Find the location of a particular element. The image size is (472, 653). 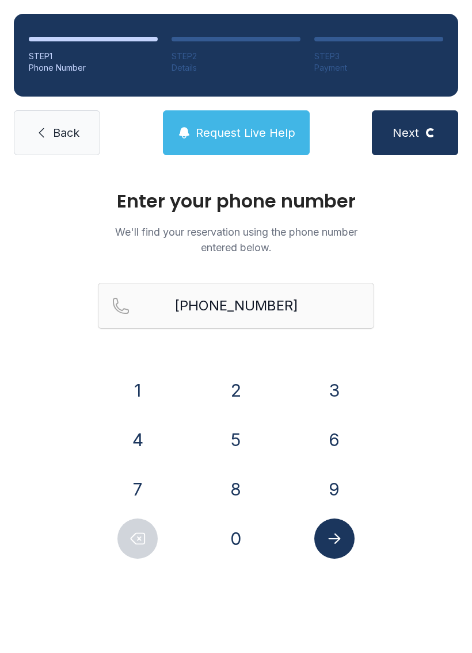

button: 6 is located at coordinates (334, 440).